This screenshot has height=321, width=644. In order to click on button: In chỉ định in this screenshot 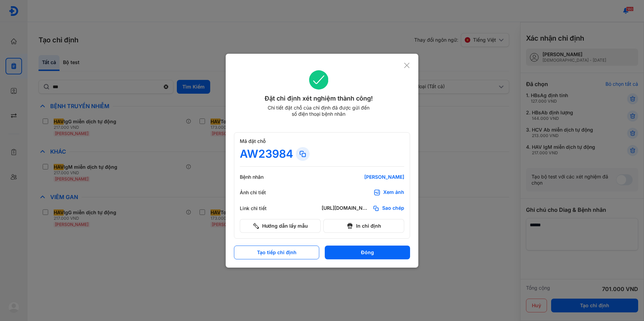, I will do `click(364, 226)`.